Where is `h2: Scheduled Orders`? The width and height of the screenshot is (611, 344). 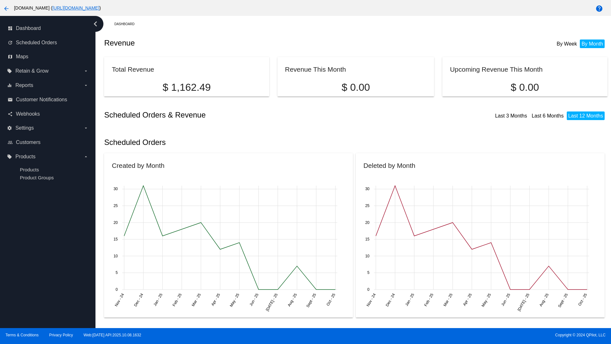 h2: Scheduled Orders is located at coordinates (230, 142).